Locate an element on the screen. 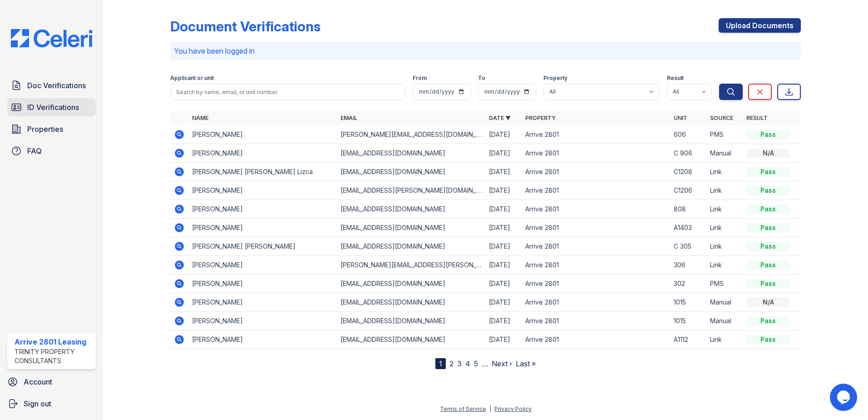 This screenshot has width=868, height=420. p: You have been logged in is located at coordinates (485, 51).